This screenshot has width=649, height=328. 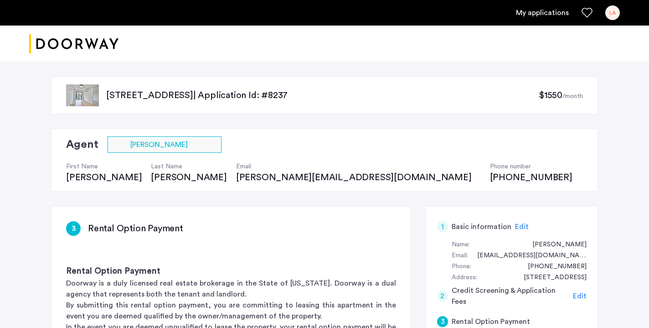 What do you see at coordinates (104, 166) in the screenshot?
I see `h4: First Name` at bounding box center [104, 166].